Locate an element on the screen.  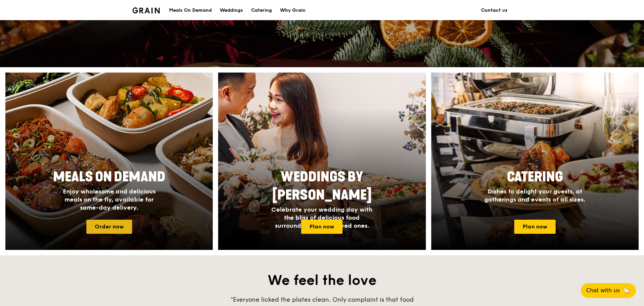
a: Order now is located at coordinates (109, 226).